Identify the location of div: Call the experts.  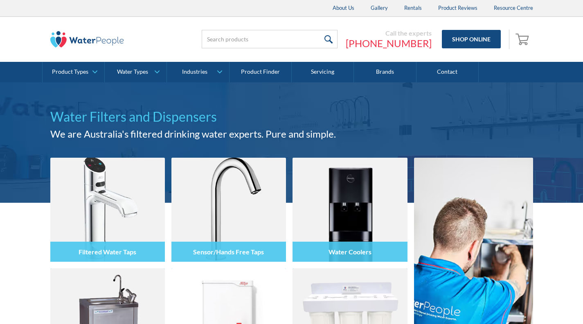
(389, 33).